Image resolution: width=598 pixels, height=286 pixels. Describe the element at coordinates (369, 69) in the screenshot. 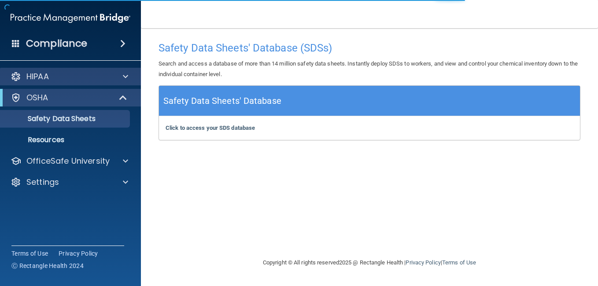

I see `p: Search and access a database of more than 14 million safety data sheets. Instantly deploy SDSs to...` at that location.